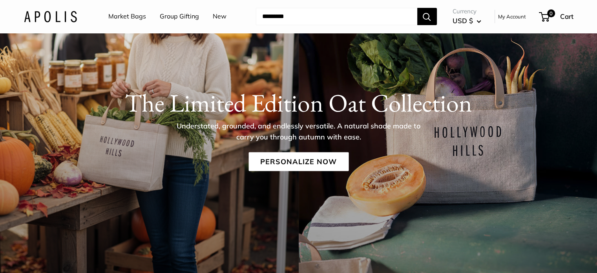 Image resolution: width=597 pixels, height=273 pixels. Describe the element at coordinates (427, 16) in the screenshot. I see `button: Search` at that location.